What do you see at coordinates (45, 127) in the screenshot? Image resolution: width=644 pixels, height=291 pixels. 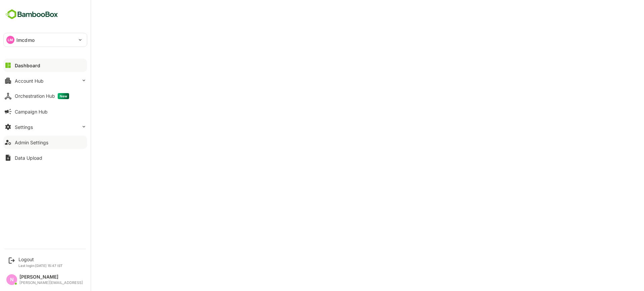 I see `button: Settings` at bounding box center [45, 127].